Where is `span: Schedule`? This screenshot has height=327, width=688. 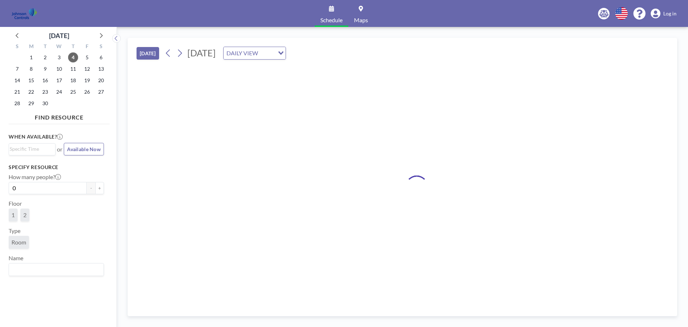
span: Schedule is located at coordinates (332, 20).